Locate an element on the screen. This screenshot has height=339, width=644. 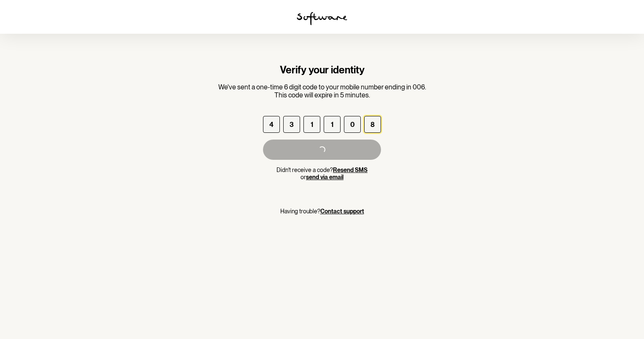
button: Resend SMS is located at coordinates (350, 170).